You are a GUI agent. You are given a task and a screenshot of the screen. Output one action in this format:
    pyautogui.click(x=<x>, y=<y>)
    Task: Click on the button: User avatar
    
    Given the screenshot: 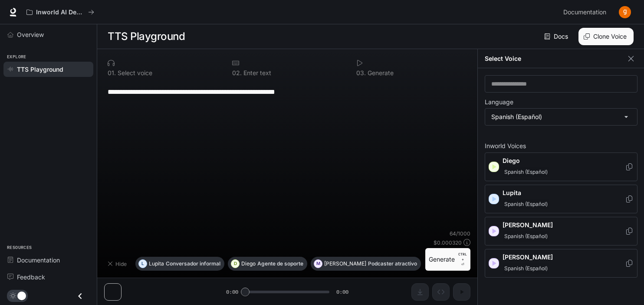 What is the action you would take?
    pyautogui.click(x=626, y=12)
    